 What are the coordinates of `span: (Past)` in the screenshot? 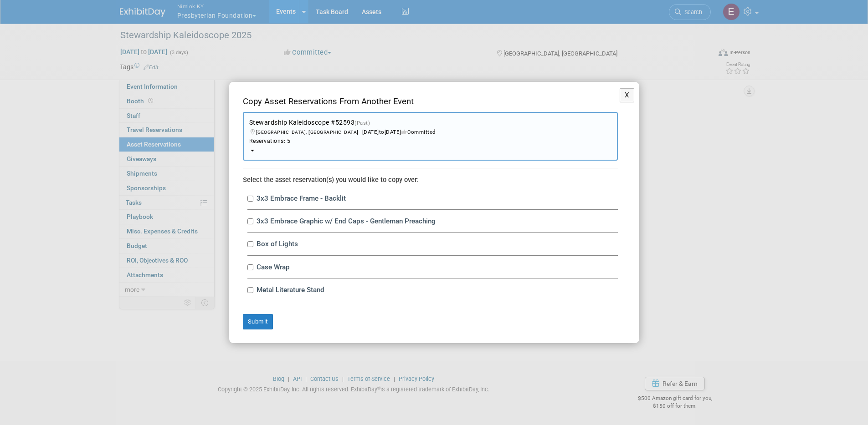 It's located at (362, 123).